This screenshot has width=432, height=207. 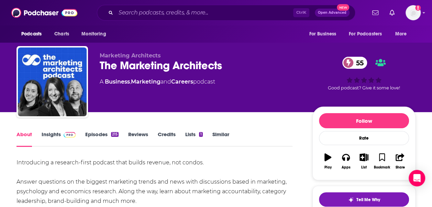 What do you see at coordinates (418, 8) in the screenshot?
I see `svg: Add a profile image` at bounding box center [418, 8].